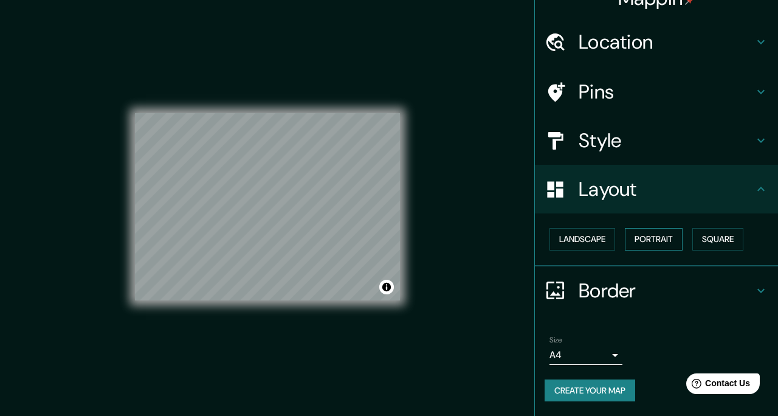 This screenshot has width=778, height=416. What do you see at coordinates (666, 140) in the screenshot?
I see `h4: Style` at bounding box center [666, 140].